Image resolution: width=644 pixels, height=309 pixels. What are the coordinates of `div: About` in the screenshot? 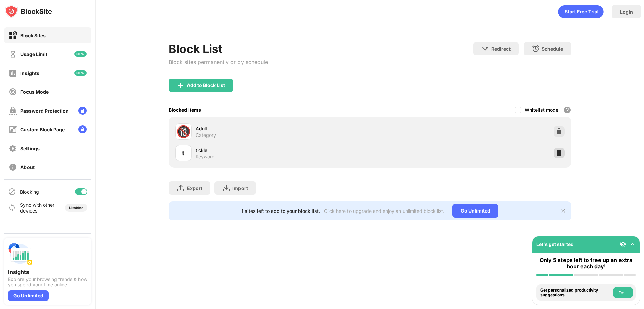 It's located at (27, 167).